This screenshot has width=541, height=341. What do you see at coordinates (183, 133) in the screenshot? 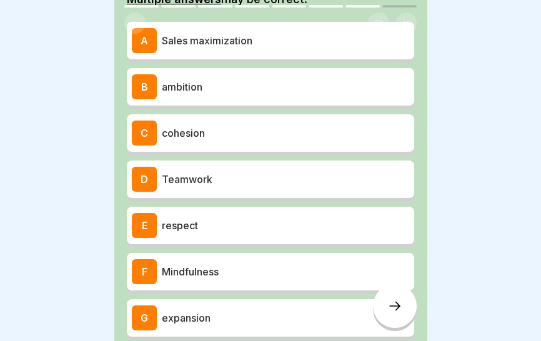
I see `font: cohesion` at bounding box center [183, 133].